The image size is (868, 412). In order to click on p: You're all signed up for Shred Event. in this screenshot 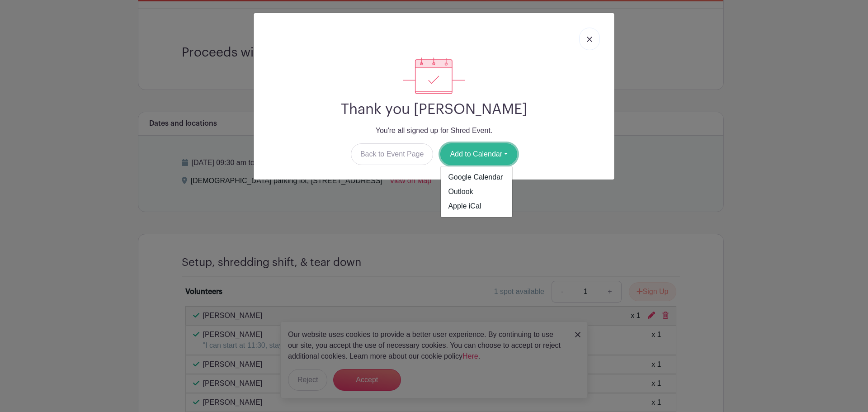, I will do `click(434, 131)`.